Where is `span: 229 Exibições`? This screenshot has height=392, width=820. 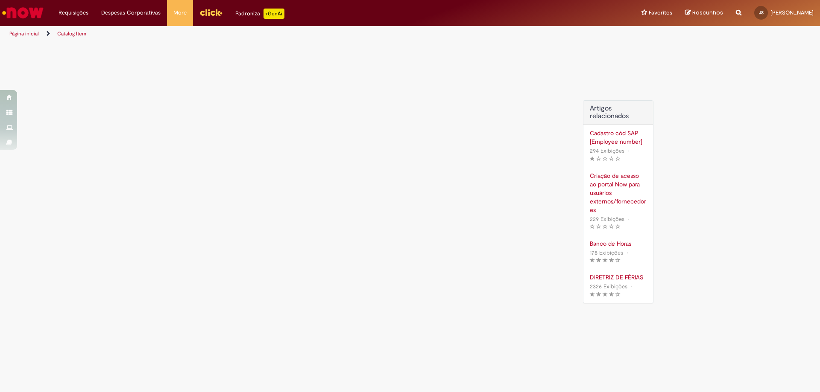
span: 229 Exibições is located at coordinates (607, 219).